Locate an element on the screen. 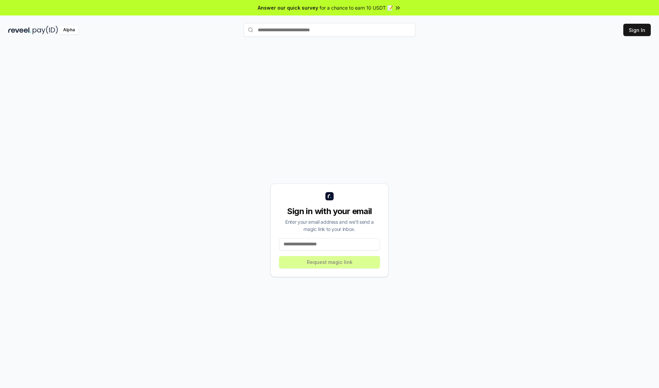  button: Sign In is located at coordinates (637, 30).